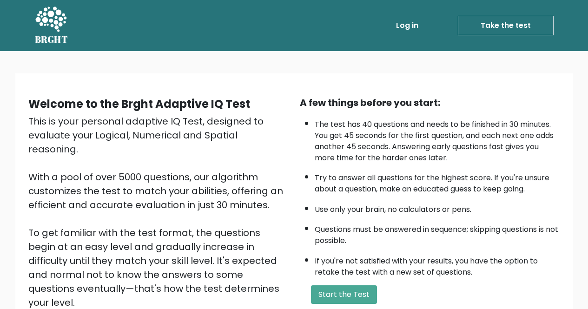 This screenshot has height=309, width=588. What do you see at coordinates (139, 104) in the screenshot?
I see `b: Welcome to the Brght Adaptive IQ Test` at bounding box center [139, 104].